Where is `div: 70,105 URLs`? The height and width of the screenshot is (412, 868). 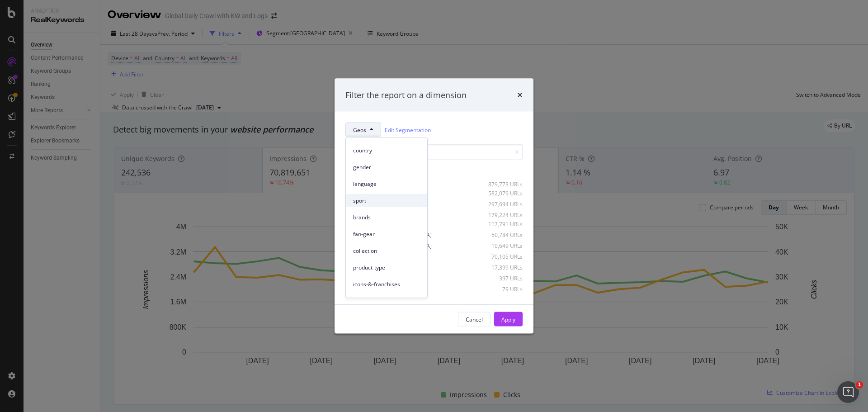 div: 70,105 URLs is located at coordinates (501, 256).